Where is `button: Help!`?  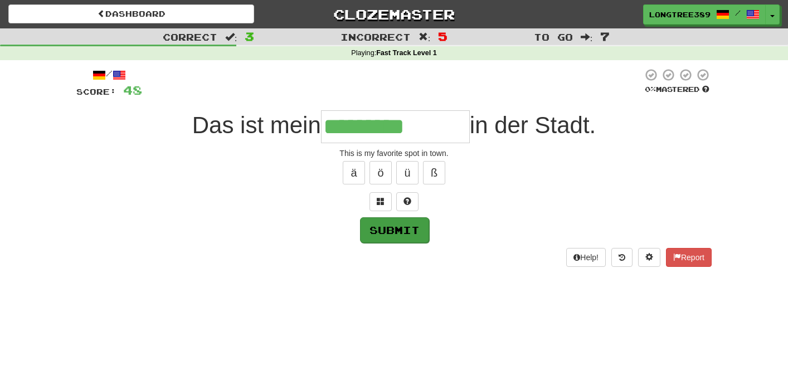 button: Help! is located at coordinates (586, 257).